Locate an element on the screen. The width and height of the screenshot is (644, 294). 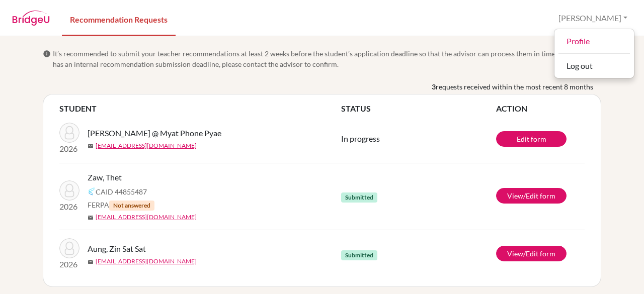
span: Not answered is located at coordinates (132, 205).